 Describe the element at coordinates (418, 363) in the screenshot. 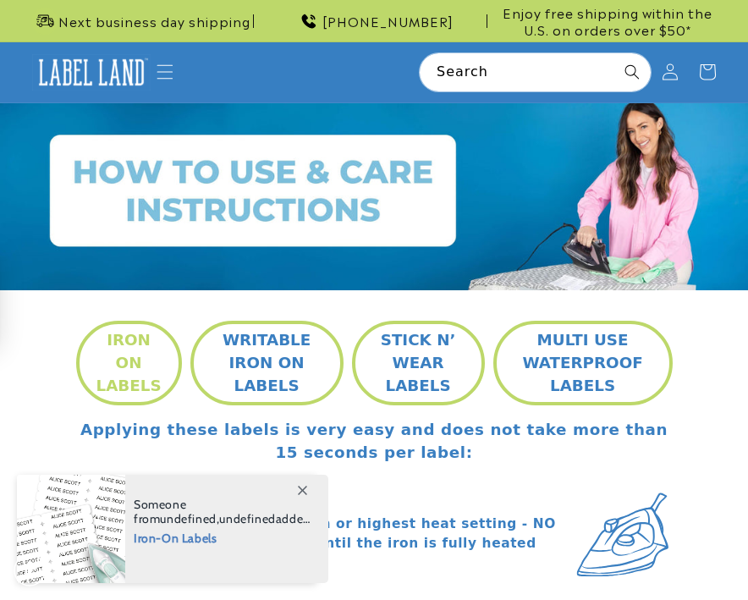

I see `button: STICK N’ WEAR LABELS` at that location.